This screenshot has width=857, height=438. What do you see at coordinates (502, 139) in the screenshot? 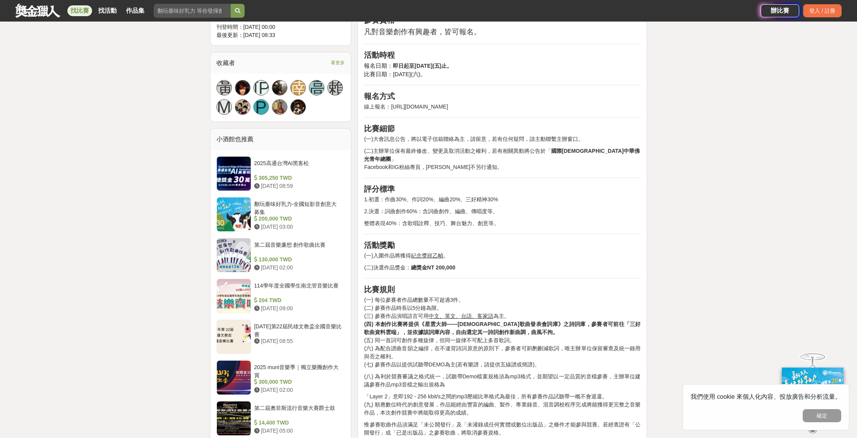
I see `p: (一)大會訊息公告，將以電子信箱聯絡為主，請留意，若有任何疑問，請主動聯繫主辦窗口。` at bounding box center [502, 139].